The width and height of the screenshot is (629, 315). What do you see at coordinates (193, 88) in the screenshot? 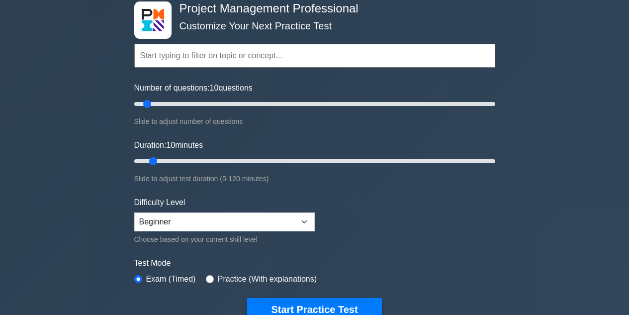
I see `label: Number of questions: questions` at bounding box center [193, 88].